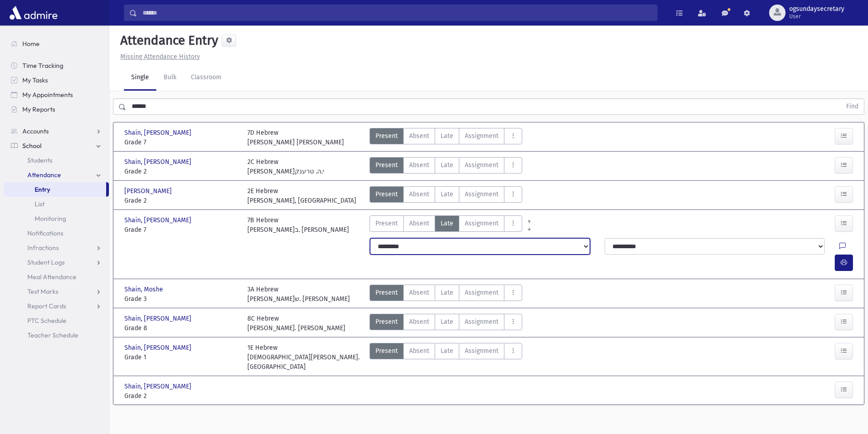 The image size is (868, 434). What do you see at coordinates (170, 78) in the screenshot?
I see `a: Bulk` at bounding box center [170, 78].